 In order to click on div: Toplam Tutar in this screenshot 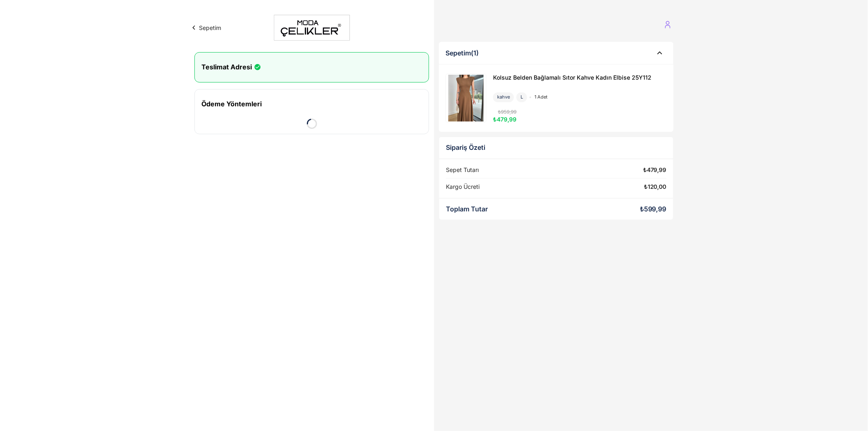, I will do `click(467, 209)`.